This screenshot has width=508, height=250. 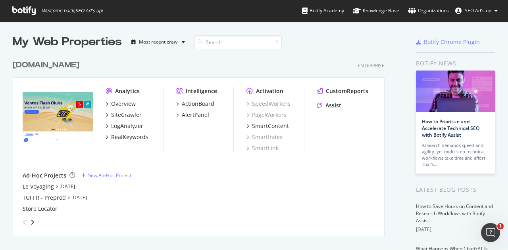 I want to click on div: Le Voyaging, so click(x=38, y=187).